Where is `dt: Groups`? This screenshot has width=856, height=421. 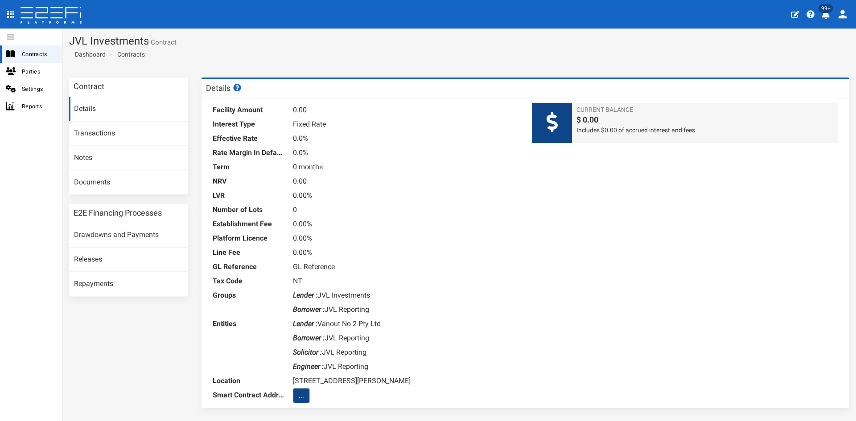 dt: Groups is located at coordinates (248, 295).